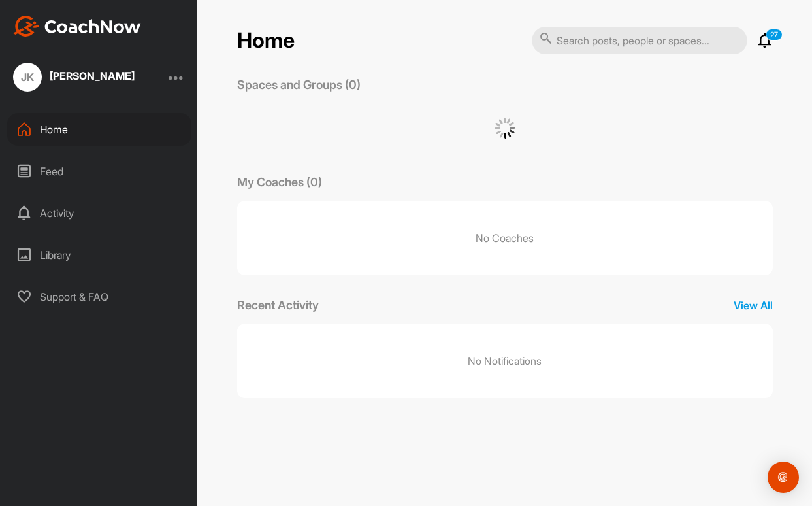 This screenshot has height=506, width=812. I want to click on img: CoachNow, so click(77, 26).